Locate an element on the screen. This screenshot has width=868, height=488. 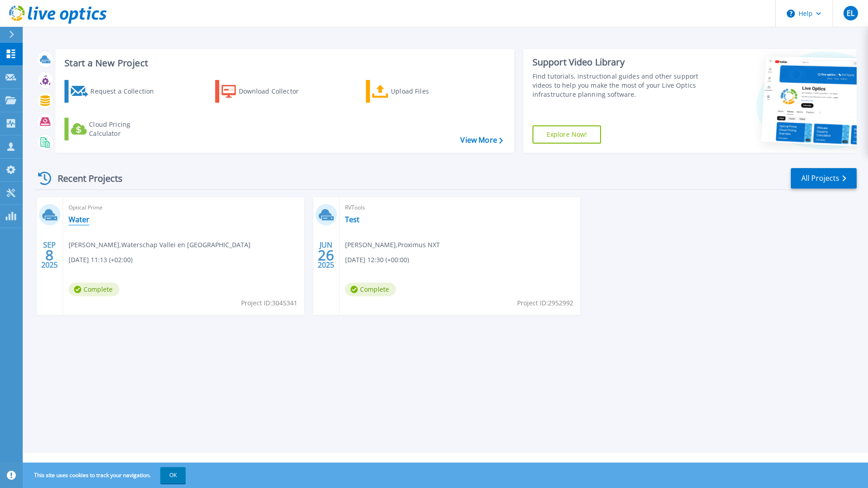
span: RVTools is located at coordinates (460, 208).